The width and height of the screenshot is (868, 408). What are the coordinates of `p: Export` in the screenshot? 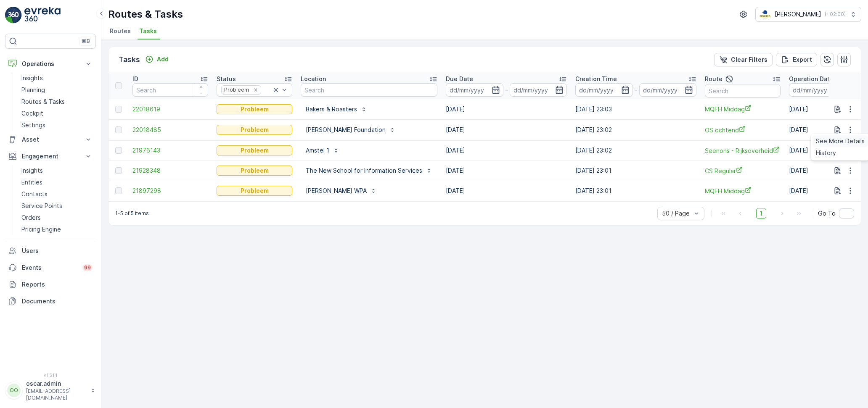 It's located at (802, 60).